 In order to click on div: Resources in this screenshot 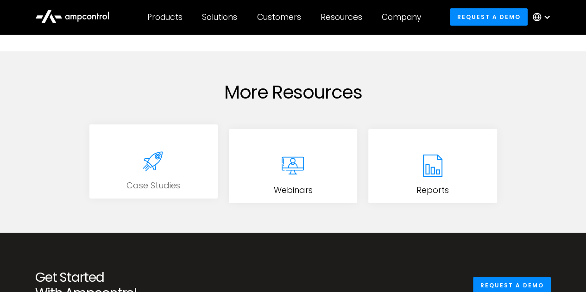, I will do `click(341, 17)`.